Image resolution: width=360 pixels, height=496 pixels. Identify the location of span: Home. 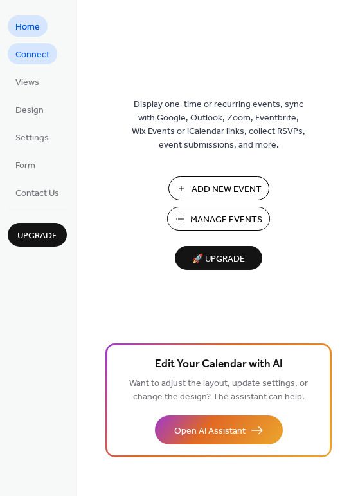
(28, 27).